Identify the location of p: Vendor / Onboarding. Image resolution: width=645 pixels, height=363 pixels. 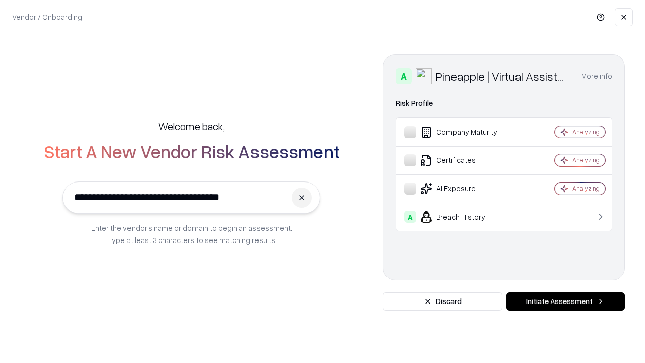
(47, 17).